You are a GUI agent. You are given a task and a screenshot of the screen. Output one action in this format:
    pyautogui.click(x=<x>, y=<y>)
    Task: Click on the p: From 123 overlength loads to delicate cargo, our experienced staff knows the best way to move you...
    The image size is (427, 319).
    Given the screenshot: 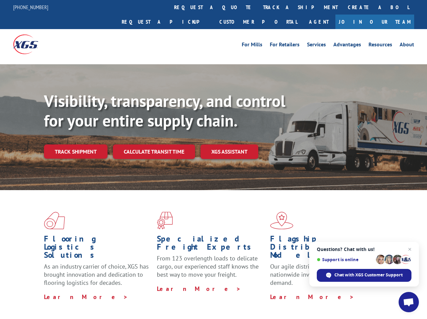 What is the action you would take?
    pyautogui.click(x=211, y=269)
    